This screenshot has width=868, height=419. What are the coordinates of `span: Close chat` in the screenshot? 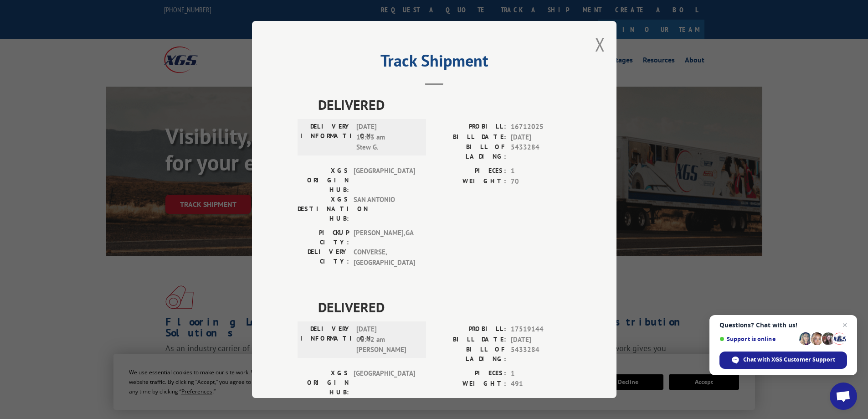 It's located at (845, 325).